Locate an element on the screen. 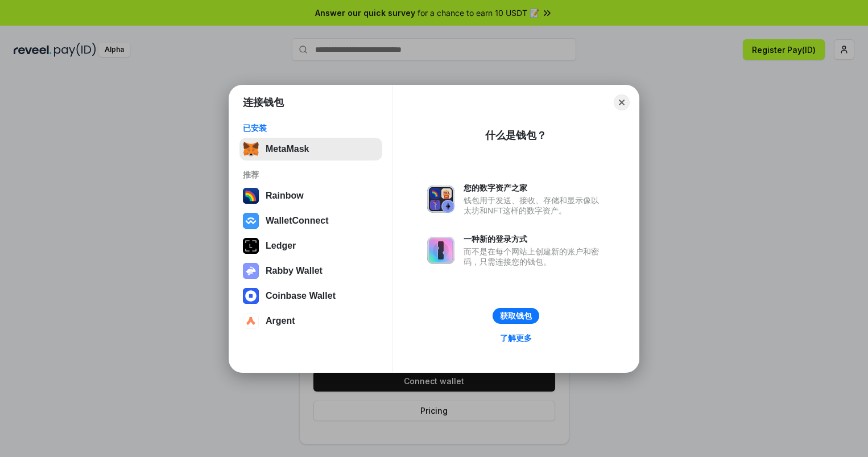 The width and height of the screenshot is (868, 457). button: Argent is located at coordinates (311, 321).